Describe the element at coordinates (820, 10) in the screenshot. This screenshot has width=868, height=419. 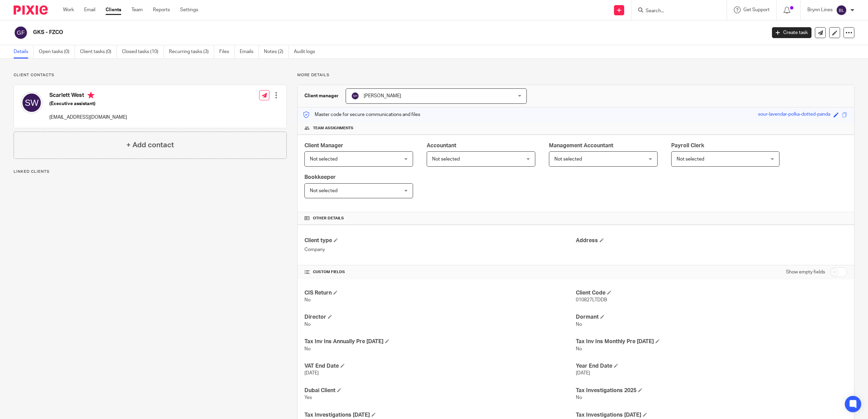
I see `p: Brynn Lines` at that location.